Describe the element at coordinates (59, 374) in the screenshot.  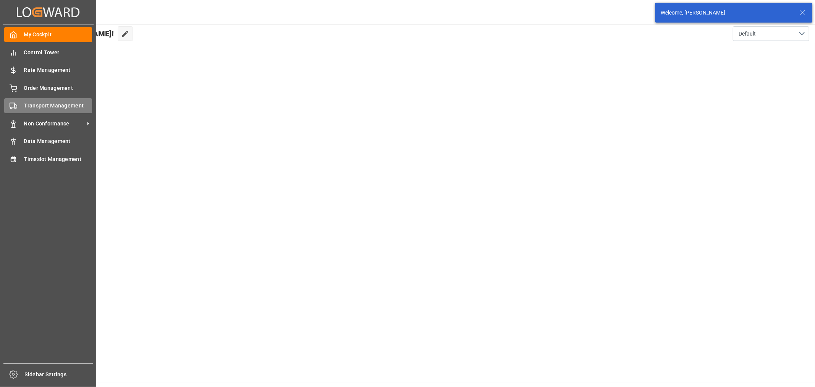
I see `span: Sidebar Settings` at that location.